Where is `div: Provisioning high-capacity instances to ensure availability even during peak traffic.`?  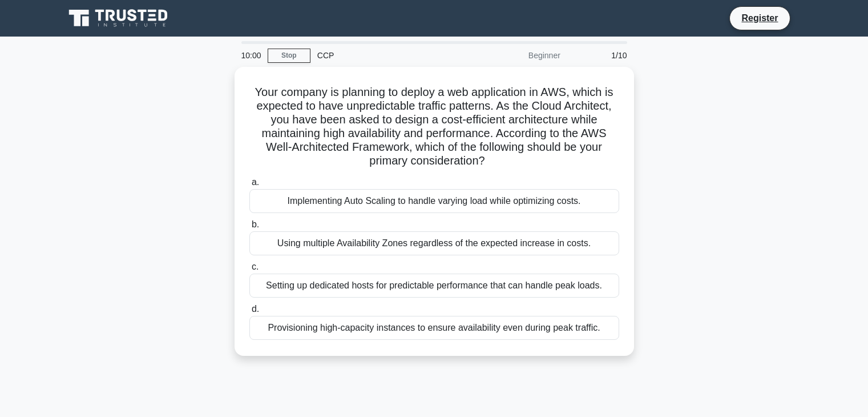
div: Provisioning high-capacity instances to ensure availability even during peak traffic. is located at coordinates (434, 328).